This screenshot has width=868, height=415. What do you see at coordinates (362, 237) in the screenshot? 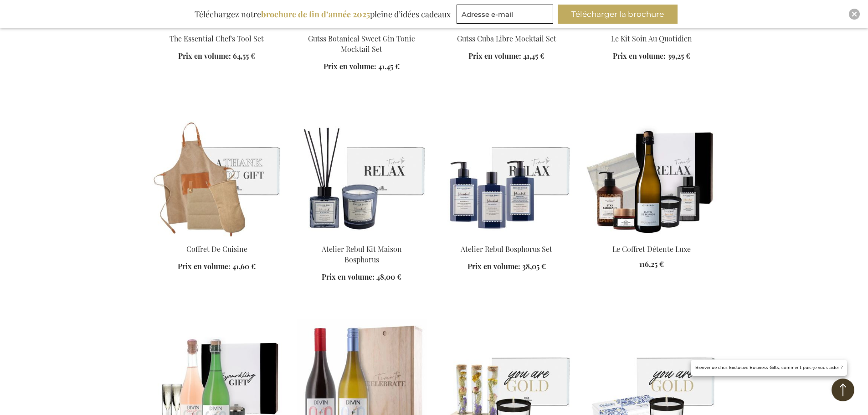
I see `a: Atelier Rebul Bosphorus Home Kit` at bounding box center [362, 237].